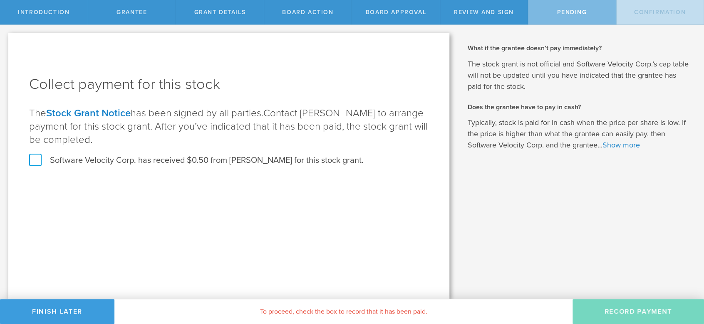 This screenshot has width=704, height=324. Describe the element at coordinates (44, 12) in the screenshot. I see `span: Introduction` at that location.